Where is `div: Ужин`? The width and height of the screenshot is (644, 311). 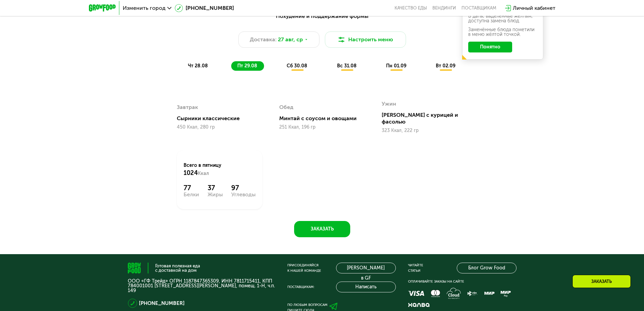
div: Ужин is located at coordinates (389, 162).